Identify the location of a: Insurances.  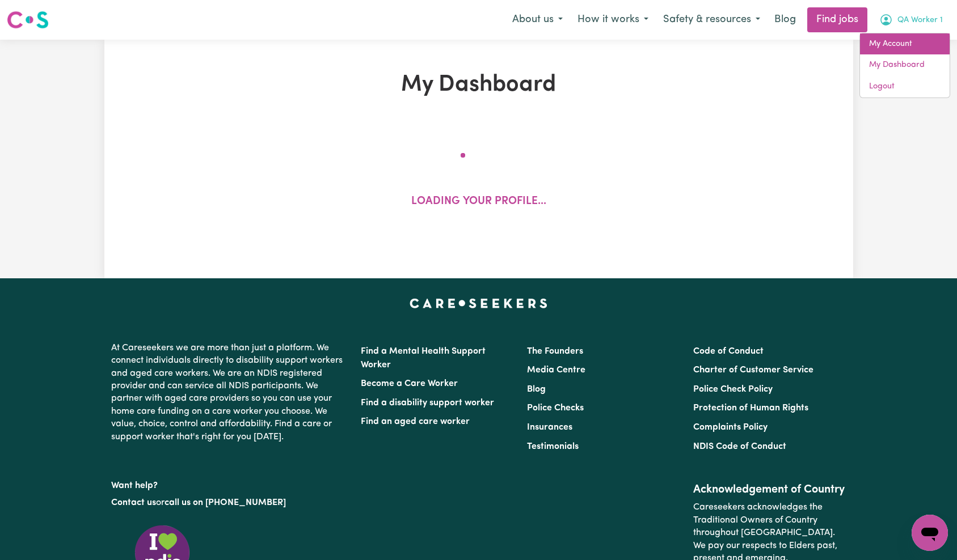
(550, 427).